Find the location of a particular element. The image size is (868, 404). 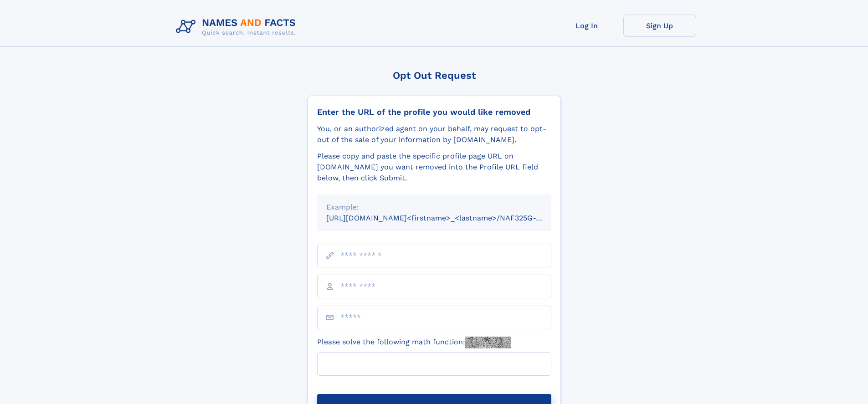

div: Enter the URL of the profile you would like removed is located at coordinates (434, 112).